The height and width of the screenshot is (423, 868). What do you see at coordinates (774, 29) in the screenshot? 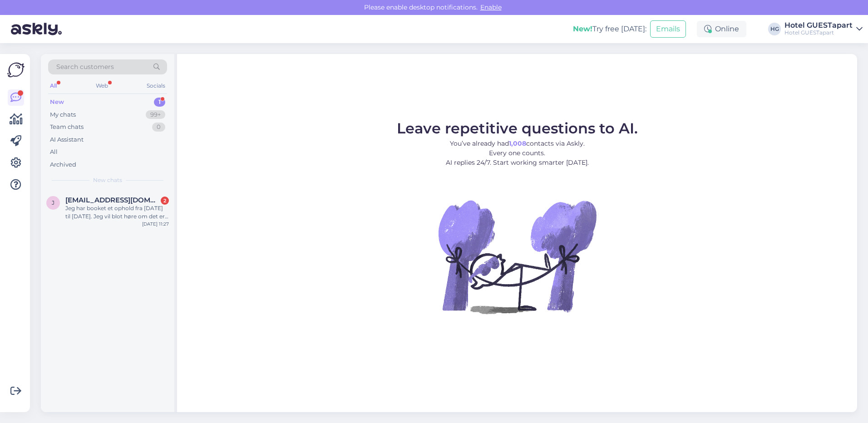
I see `div: HG` at bounding box center [774, 29].